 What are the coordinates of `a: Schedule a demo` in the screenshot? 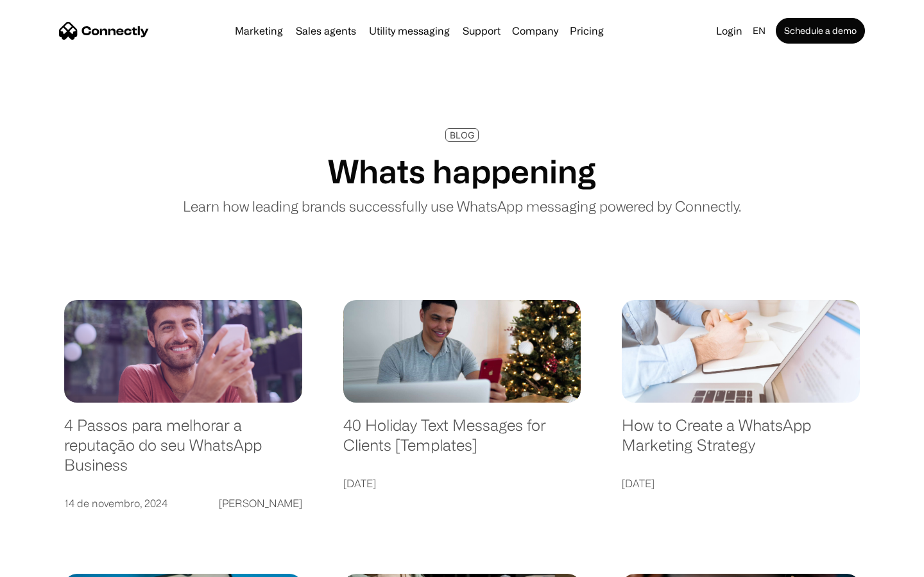 It's located at (820, 31).